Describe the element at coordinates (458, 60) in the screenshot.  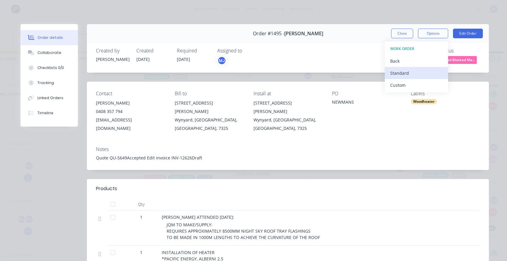
I see `span: Road Blocked Ma...` at that location.